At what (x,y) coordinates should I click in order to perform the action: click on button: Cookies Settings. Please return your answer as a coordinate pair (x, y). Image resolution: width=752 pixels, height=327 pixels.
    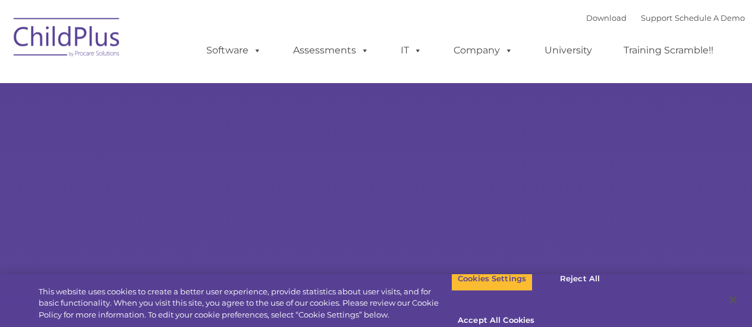
    Looking at the image, I should click on (491, 279).